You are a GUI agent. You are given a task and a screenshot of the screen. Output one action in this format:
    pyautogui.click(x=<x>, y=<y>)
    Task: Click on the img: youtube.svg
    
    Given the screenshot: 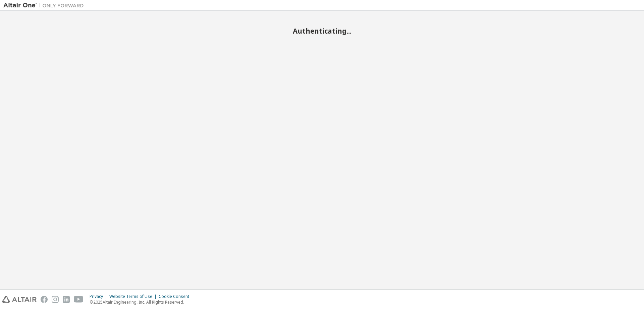 What is the action you would take?
    pyautogui.click(x=78, y=299)
    